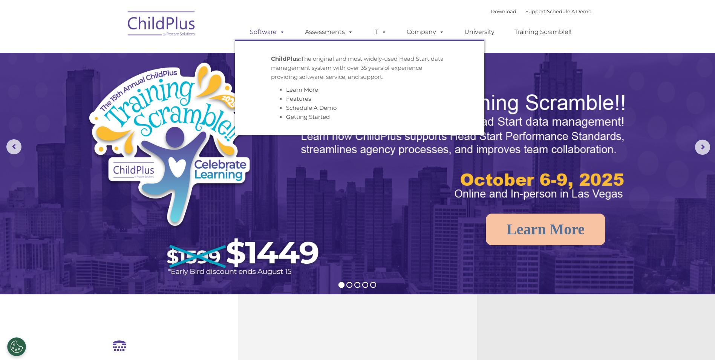 This screenshot has width=715, height=360. What do you see at coordinates (162, 25) in the screenshot?
I see `img: ChildPlus by Procare Solutions` at bounding box center [162, 25].